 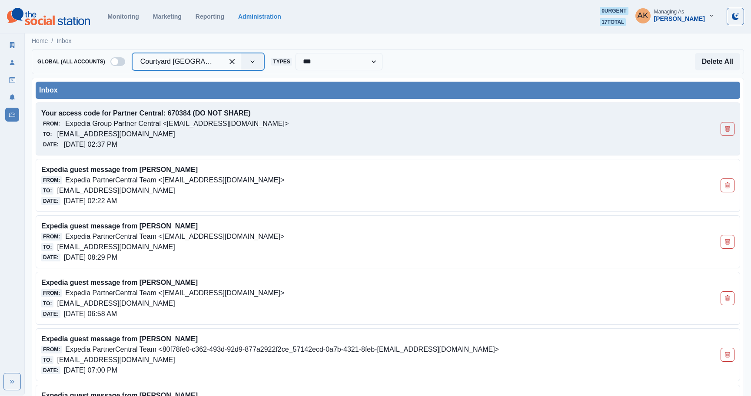 What do you see at coordinates (210, 17) in the screenshot?
I see `a: Reporting` at bounding box center [210, 17].